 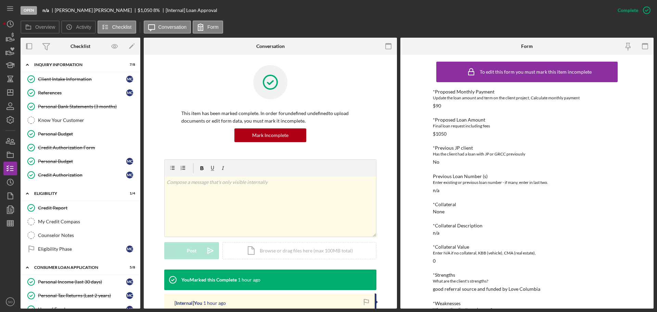 I want to click on div: Has the client had a loan with JP or GRCC previously, so click(x=527, y=154).